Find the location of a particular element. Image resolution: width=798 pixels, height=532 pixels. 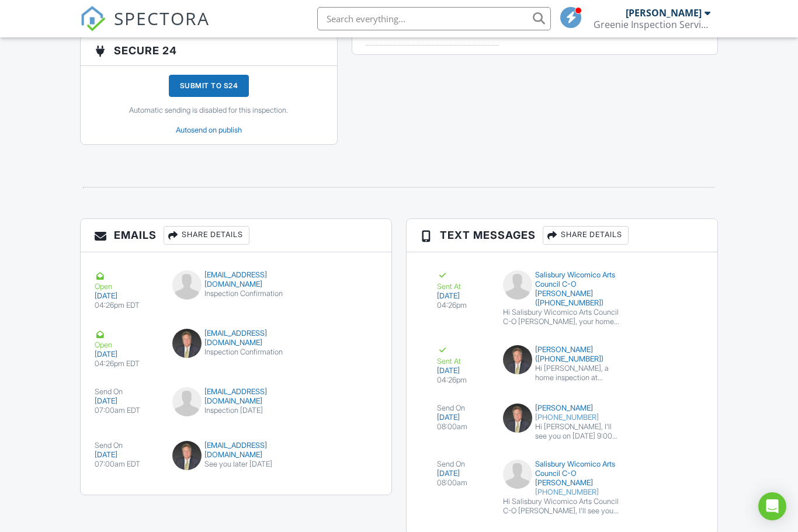

div: Open Intercom Messenger is located at coordinates (772, 506).